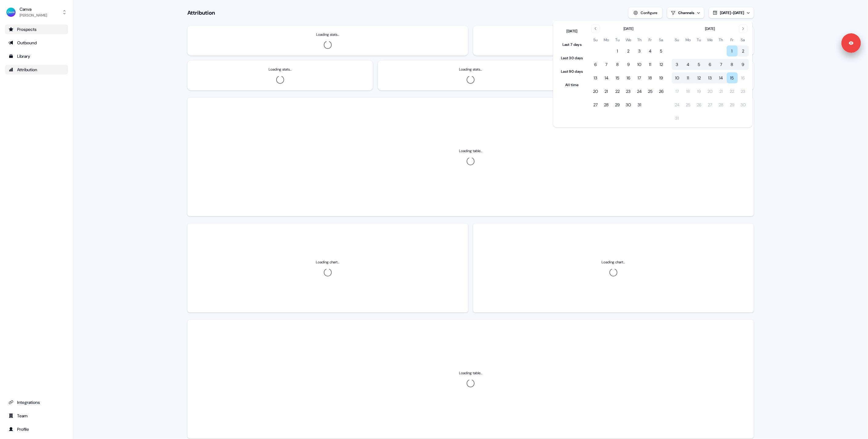 Image resolution: width=868 pixels, height=439 pixels. I want to click on button: All time, so click(572, 85).